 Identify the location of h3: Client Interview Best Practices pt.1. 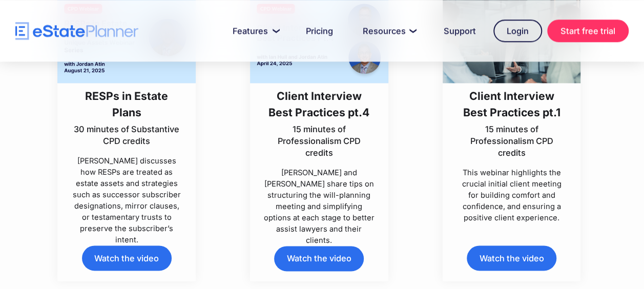
(512, 105).